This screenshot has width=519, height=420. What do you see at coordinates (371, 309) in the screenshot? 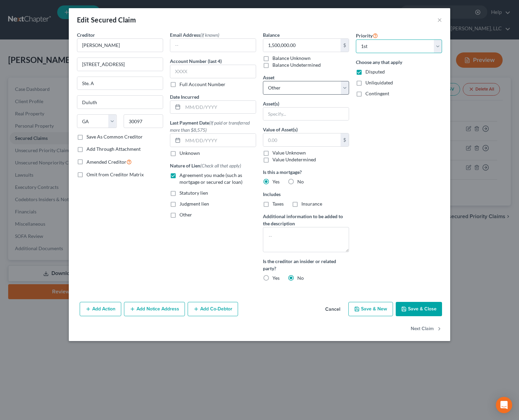
I see `button: Save & New` at bounding box center [371, 309].